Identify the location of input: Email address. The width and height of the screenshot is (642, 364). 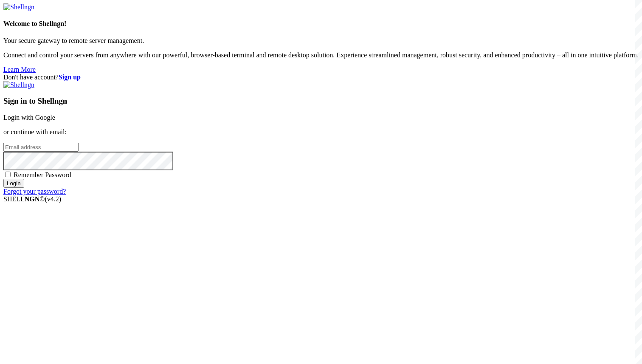
(41, 147).